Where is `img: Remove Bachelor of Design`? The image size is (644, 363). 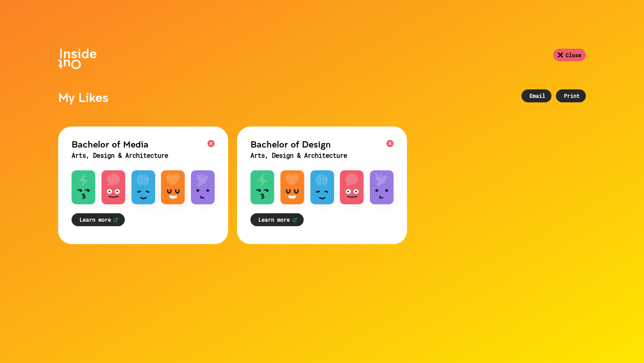
img: Remove Bachelor of Design is located at coordinates (390, 144).